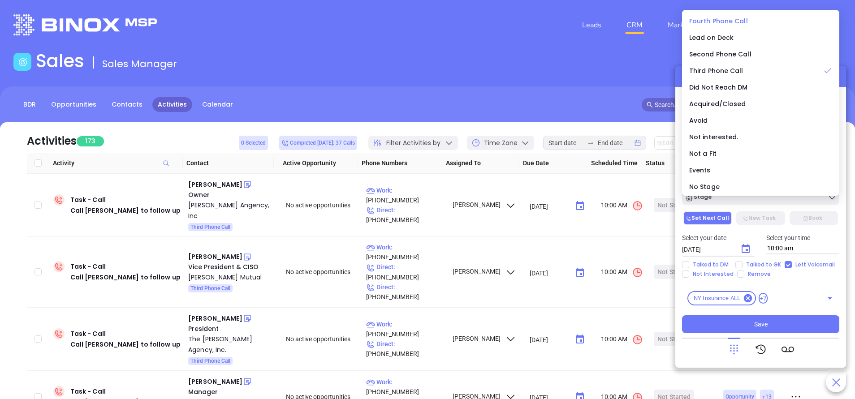 This screenshot has width=855, height=399. Describe the element at coordinates (413, 143) in the screenshot. I see `span: Filter Activities by` at that location.